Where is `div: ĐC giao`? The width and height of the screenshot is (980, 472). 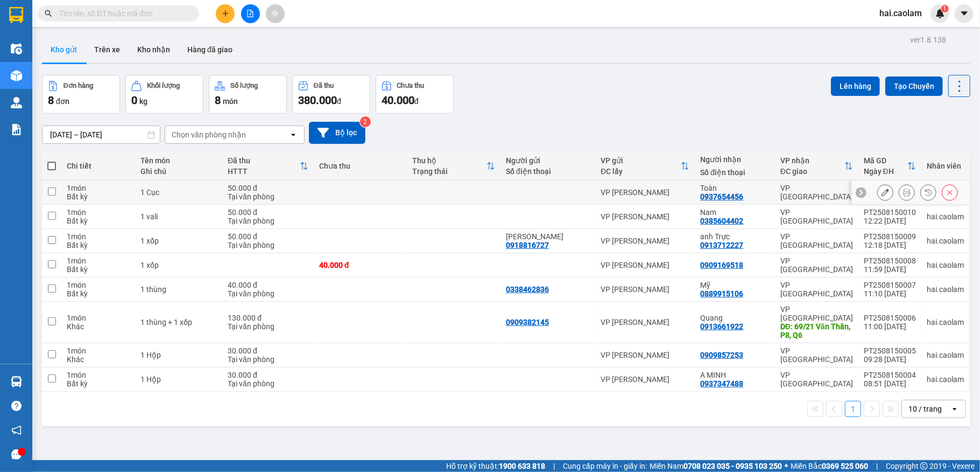 div: ĐC giao is located at coordinates (812, 171).